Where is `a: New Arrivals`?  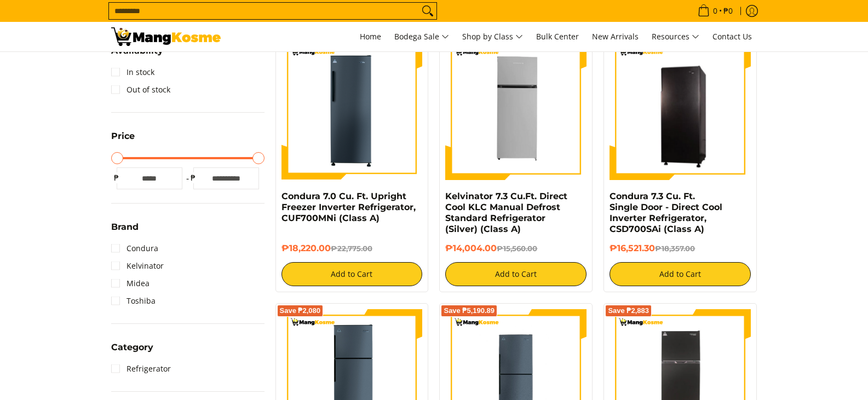 a: New Arrivals is located at coordinates (615, 37).